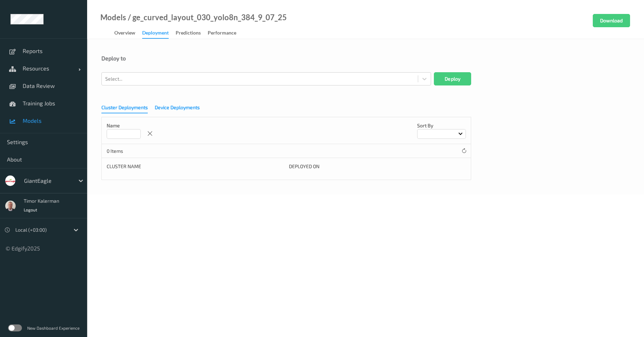 The image size is (644, 337). Describe the element at coordinates (366, 58) in the screenshot. I see `div: Deploy to` at that location.